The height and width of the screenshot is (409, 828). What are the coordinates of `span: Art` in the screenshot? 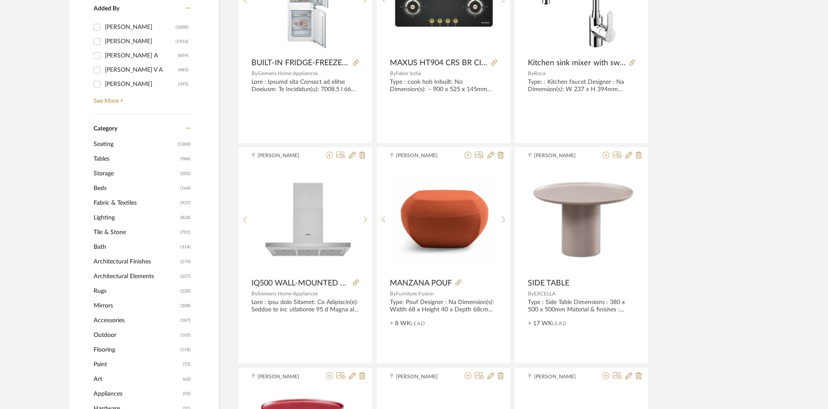 It's located at (137, 379).